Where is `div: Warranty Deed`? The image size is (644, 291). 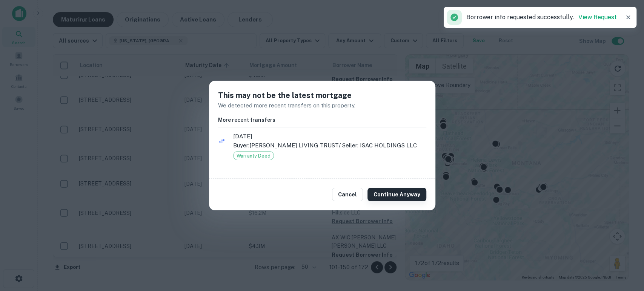 div: Warranty Deed is located at coordinates (254, 155).